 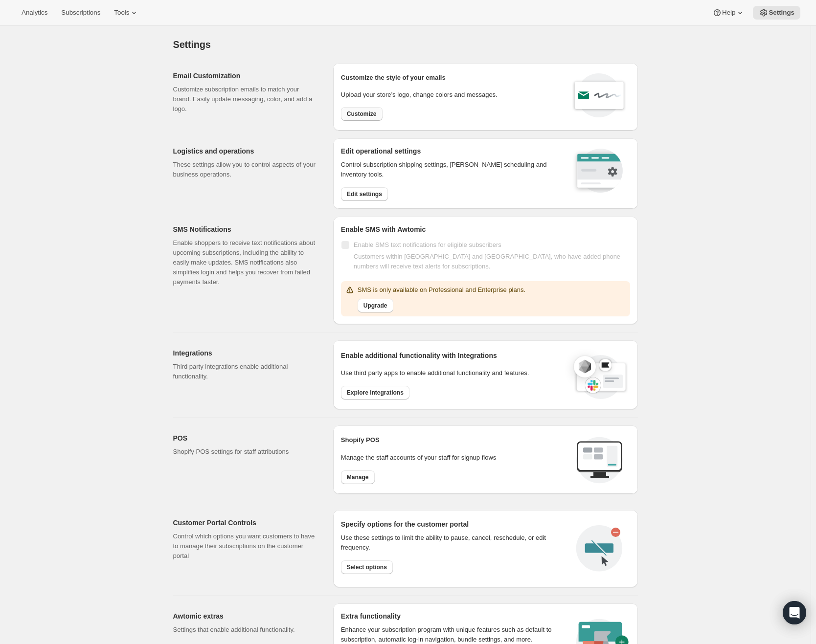 What do you see at coordinates (776, 13) in the screenshot?
I see `button: Settings` at bounding box center [776, 13].